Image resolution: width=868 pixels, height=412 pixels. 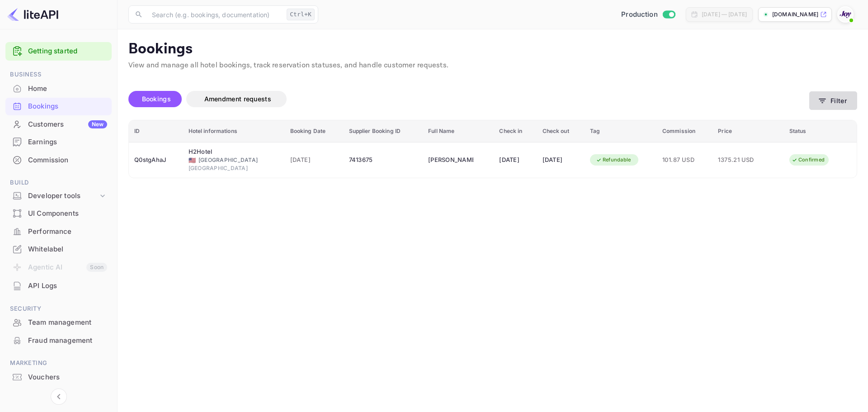 I want to click on table: booking table, so click(x=493, y=148).